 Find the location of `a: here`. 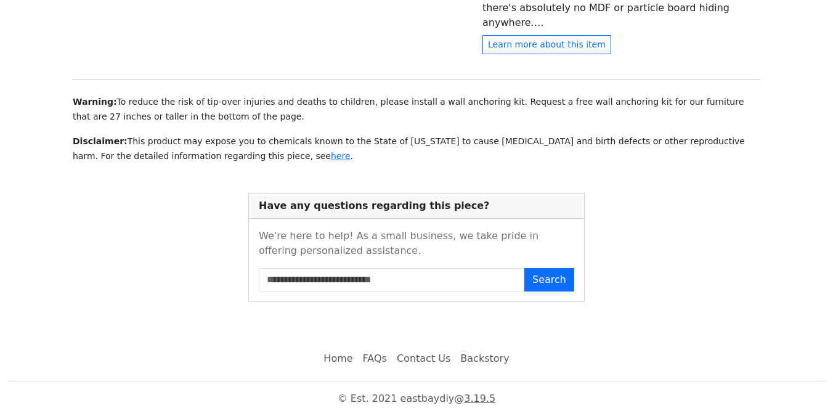

a: here is located at coordinates (341, 156).